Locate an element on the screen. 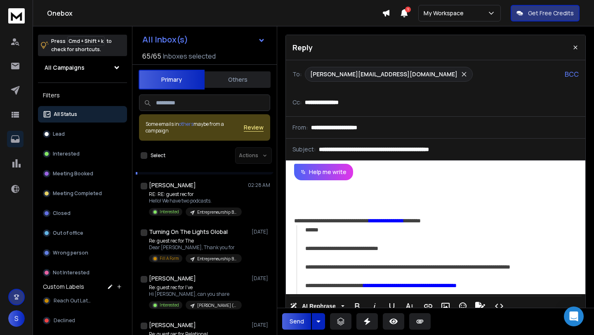  p: Re: guest rec for The is located at coordinates (195, 241).